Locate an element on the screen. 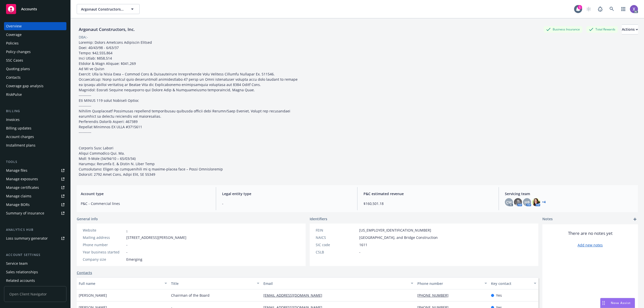  a: Overview is located at coordinates (35, 26).